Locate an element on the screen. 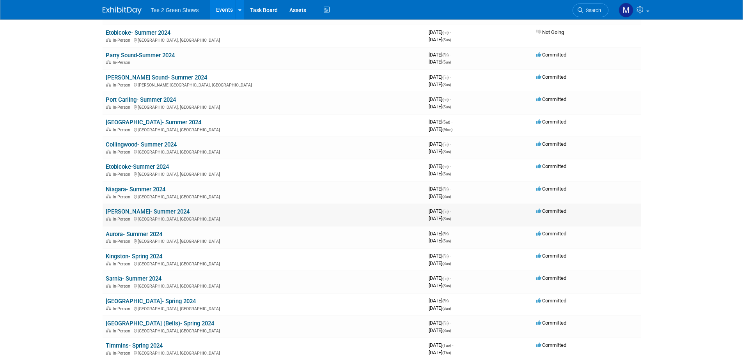  span: Search is located at coordinates (592, 10).